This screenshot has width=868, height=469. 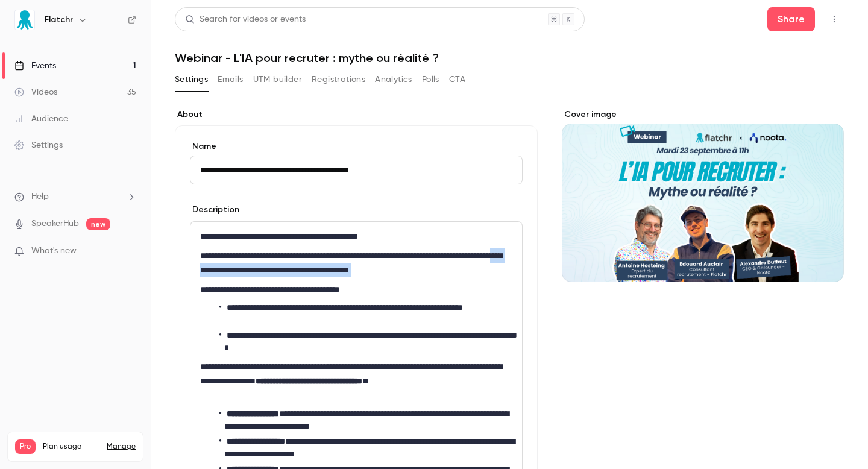 What do you see at coordinates (703, 115) in the screenshot?
I see `label: Cover image` at bounding box center [703, 115].